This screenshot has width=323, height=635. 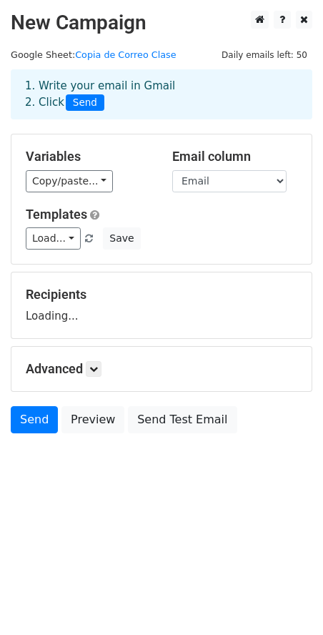 I want to click on a: Copy/paste..., so click(x=69, y=181).